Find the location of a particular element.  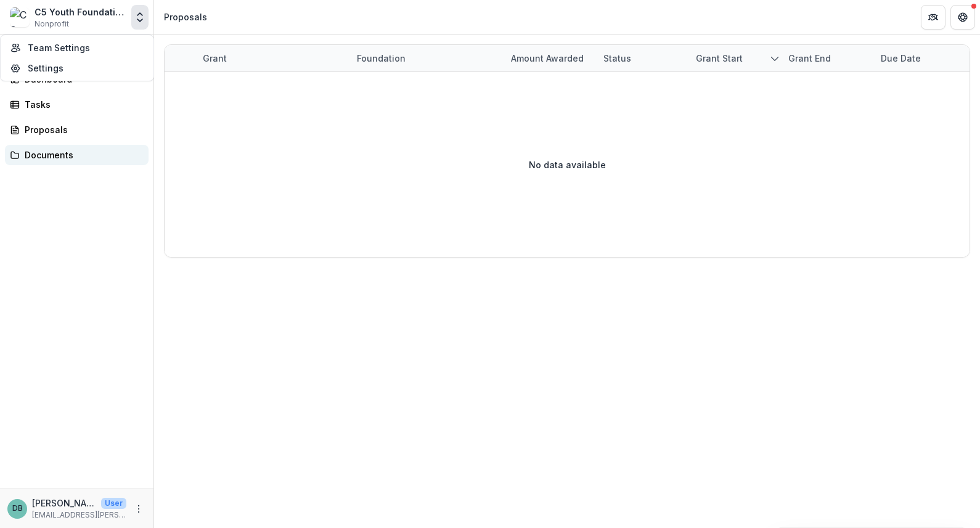

a: Proposals is located at coordinates (76, 129).